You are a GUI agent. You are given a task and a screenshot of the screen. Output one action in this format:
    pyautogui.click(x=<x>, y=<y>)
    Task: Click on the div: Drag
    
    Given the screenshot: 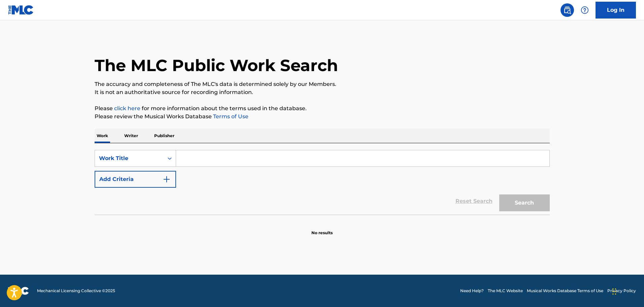 What is the action you would take?
    pyautogui.click(x=614, y=292)
    